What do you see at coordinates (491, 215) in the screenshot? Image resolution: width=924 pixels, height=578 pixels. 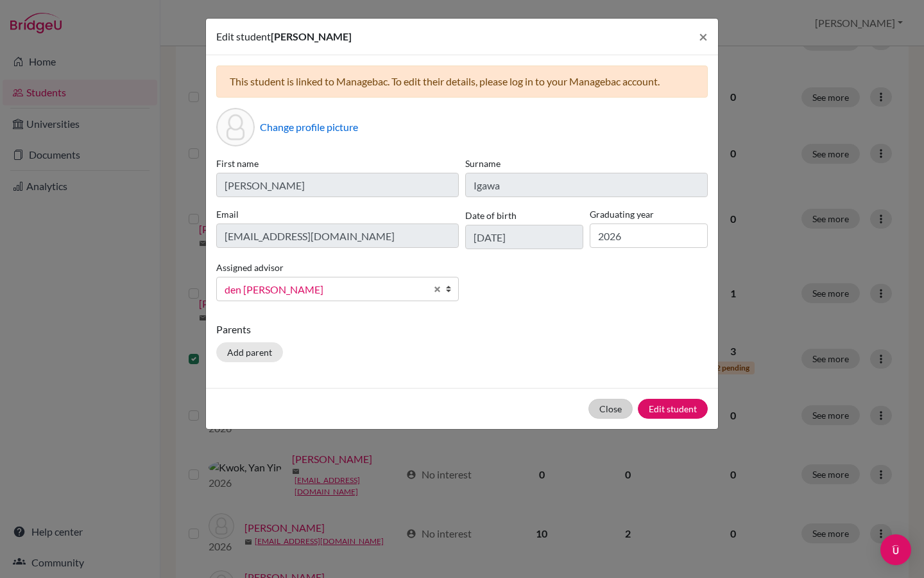 I see `label: Date of birth` at bounding box center [491, 215].